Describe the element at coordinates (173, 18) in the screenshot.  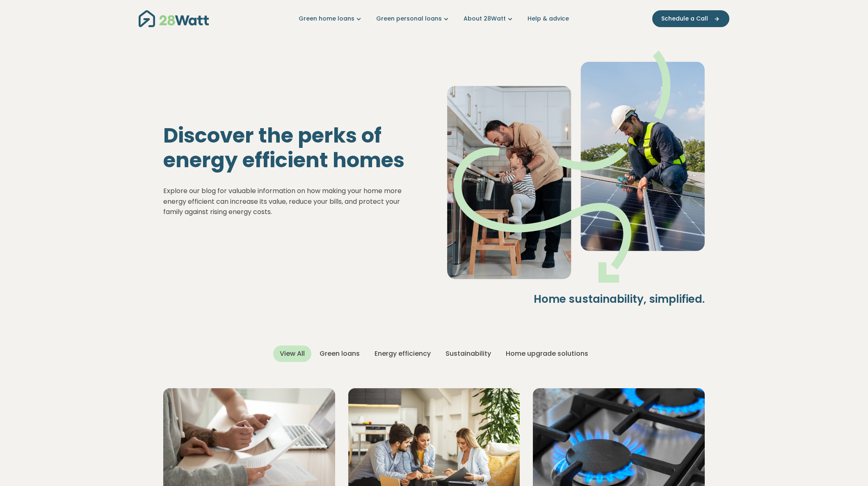
I see `img: 28Watt` at that location.